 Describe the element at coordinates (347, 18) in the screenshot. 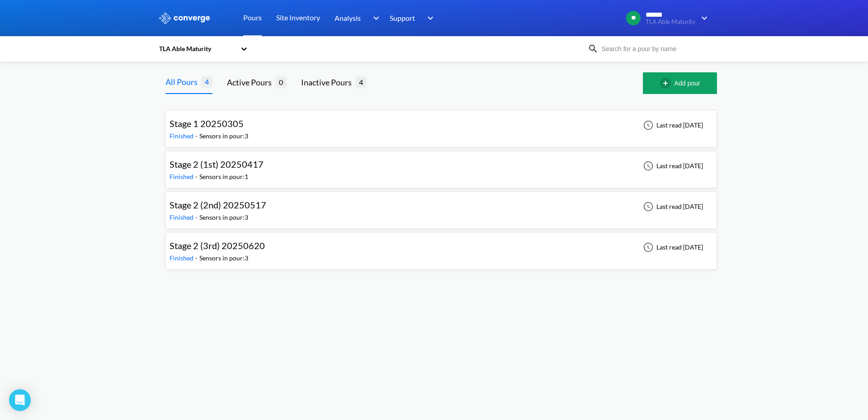

I see `span: Analysis` at that location.